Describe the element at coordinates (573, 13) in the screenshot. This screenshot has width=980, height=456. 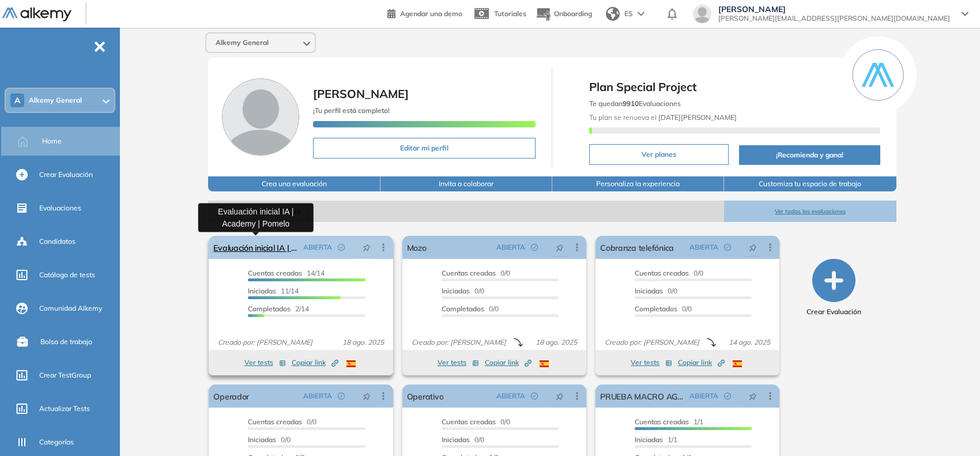
I see `span: Onboarding` at that location.